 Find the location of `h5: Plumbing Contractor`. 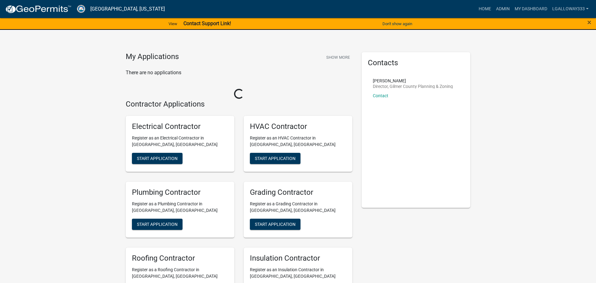

h5: Plumbing Contractor is located at coordinates (180, 192).